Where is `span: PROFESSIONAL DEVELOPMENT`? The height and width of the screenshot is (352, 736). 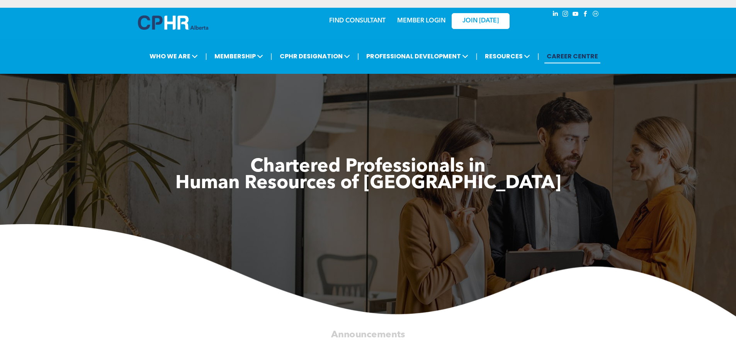
span: PROFESSIONAL DEVELOPMENT is located at coordinates (417, 56).